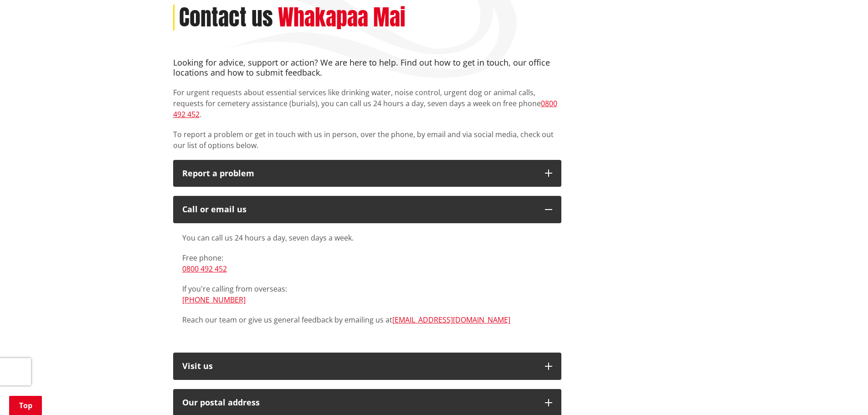  What do you see at coordinates (367, 103) in the screenshot?
I see `p: For urgent requests about essential services like drinking water, noise control, urgent dog or an...` at bounding box center [367, 103].